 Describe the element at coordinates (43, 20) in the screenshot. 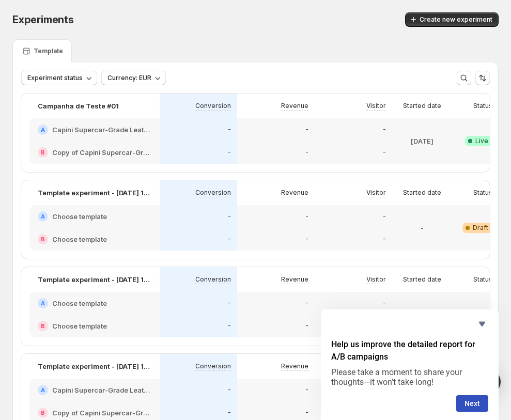

I see `span: Experiments` at that location.